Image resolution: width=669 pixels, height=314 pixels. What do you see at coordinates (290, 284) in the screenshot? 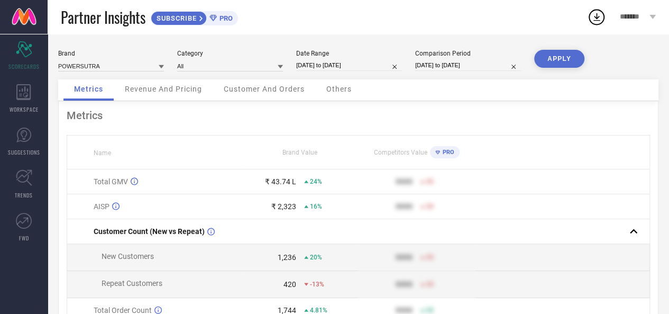
I see `div: 420` at bounding box center [290, 284].